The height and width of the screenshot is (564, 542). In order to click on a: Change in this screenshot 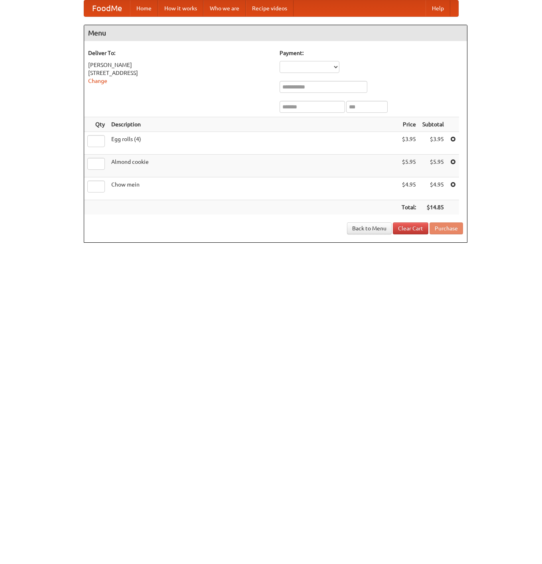, I will do `click(98, 81)`.